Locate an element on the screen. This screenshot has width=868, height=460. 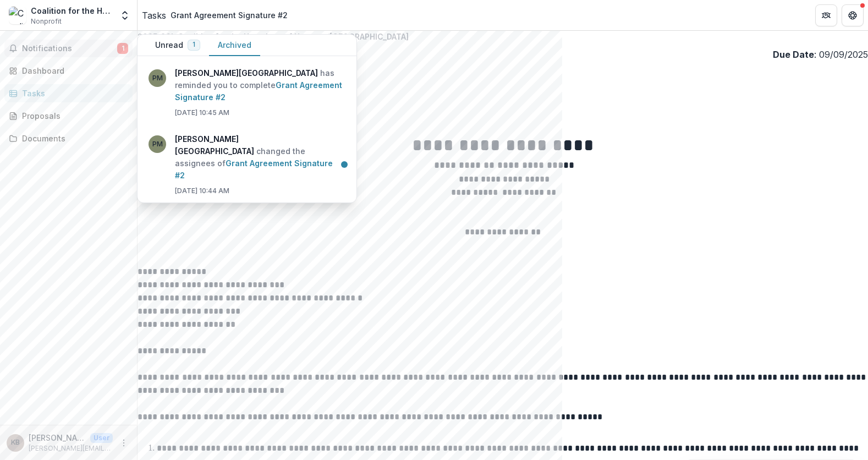
span: Notifications is located at coordinates (69, 49).